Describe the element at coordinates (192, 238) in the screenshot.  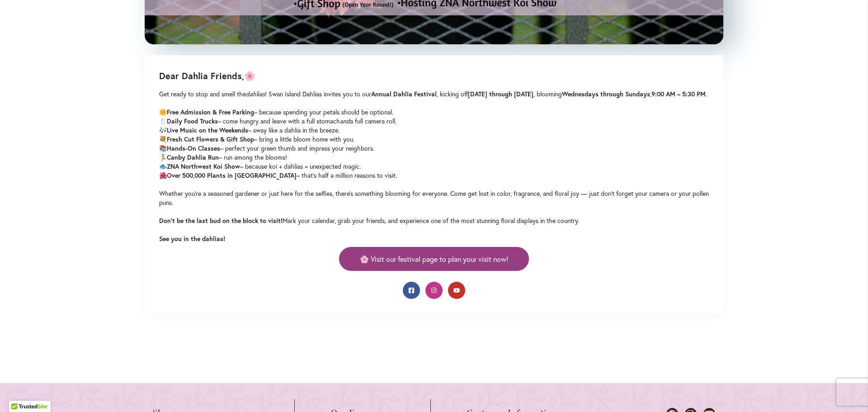
I see `strong: See you in the dahlias!` at that location.